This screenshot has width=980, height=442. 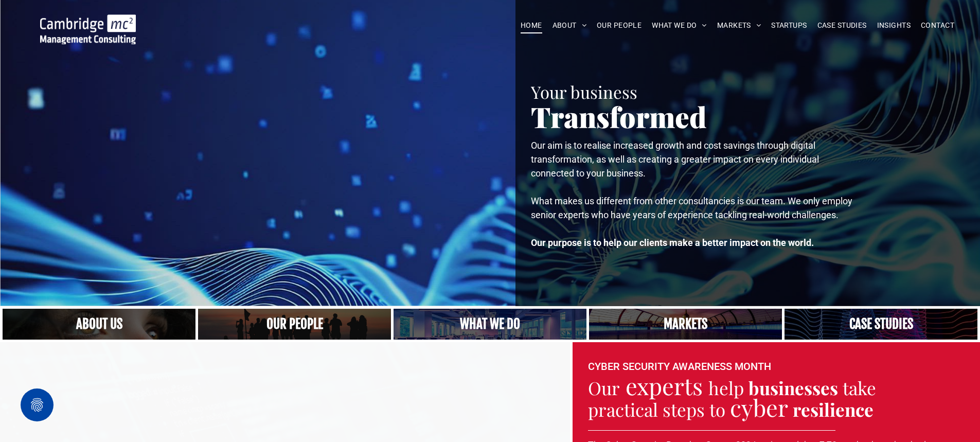 What do you see at coordinates (842, 25) in the screenshot?
I see `a: CASE STUDIES` at bounding box center [842, 25].